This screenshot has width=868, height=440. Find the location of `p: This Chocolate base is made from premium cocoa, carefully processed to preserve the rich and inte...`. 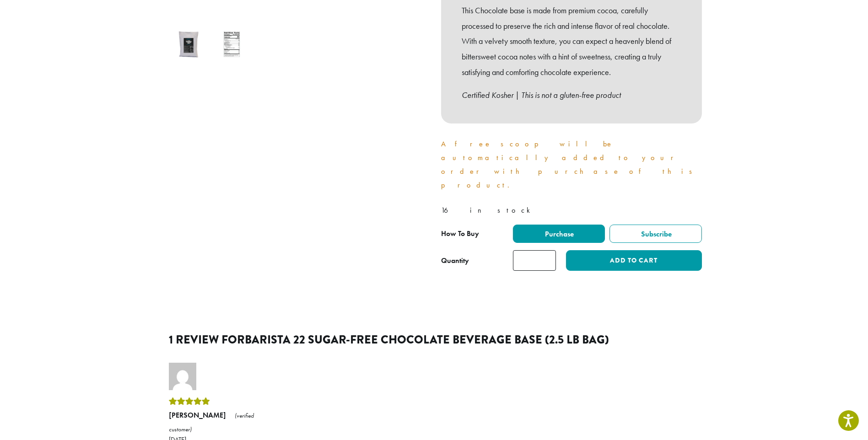

p: This Chocolate base is made from premium cocoa, carefully processed to preserve the rich and inte... is located at coordinates (572, 41).